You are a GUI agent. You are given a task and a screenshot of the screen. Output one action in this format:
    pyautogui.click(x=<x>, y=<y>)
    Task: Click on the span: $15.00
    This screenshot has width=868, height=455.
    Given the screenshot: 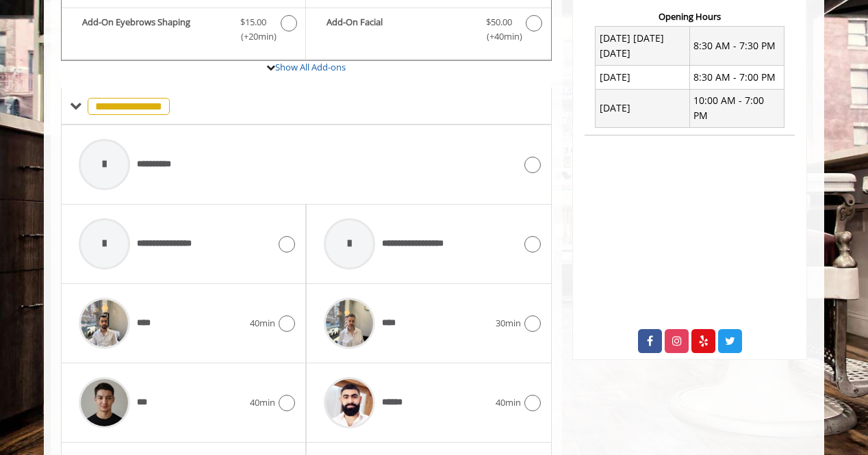 What is the action you would take?
    pyautogui.click(x=254, y=22)
    